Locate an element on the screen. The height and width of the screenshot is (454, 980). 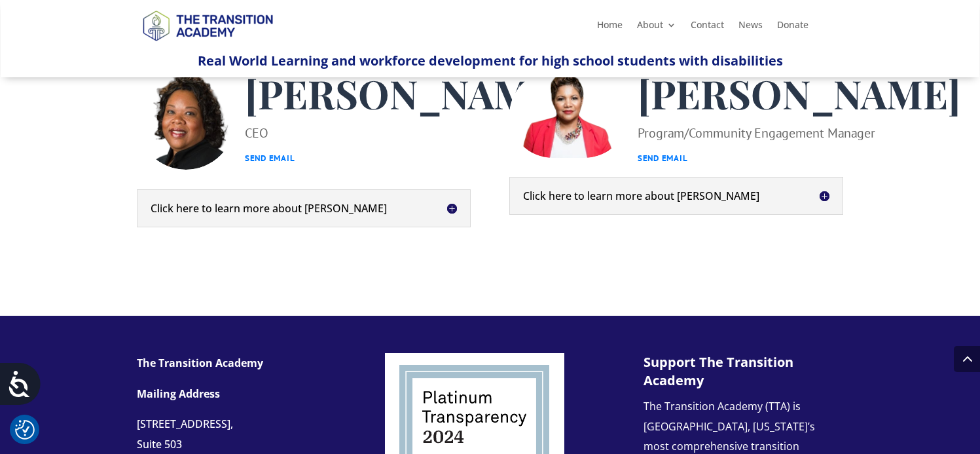
img: TTA Brand_TTA Primary Logo_Horizontal_Light BG is located at coordinates (208, 25).